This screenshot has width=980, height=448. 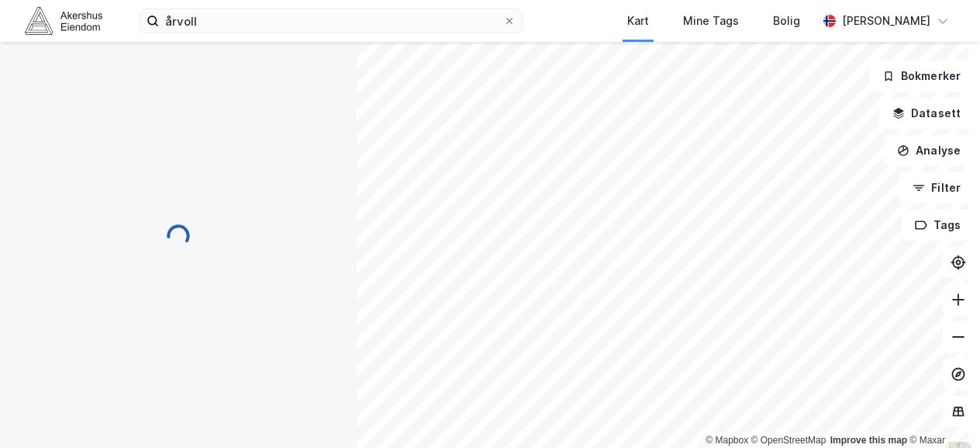 What do you see at coordinates (929, 150) in the screenshot?
I see `button: Analyse` at bounding box center [929, 150].